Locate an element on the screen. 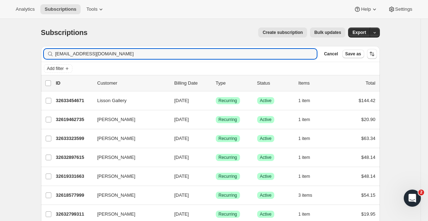 Image resolution: width=428 pixels, height=221 pixels. p: 32619462735 is located at coordinates (74, 119).